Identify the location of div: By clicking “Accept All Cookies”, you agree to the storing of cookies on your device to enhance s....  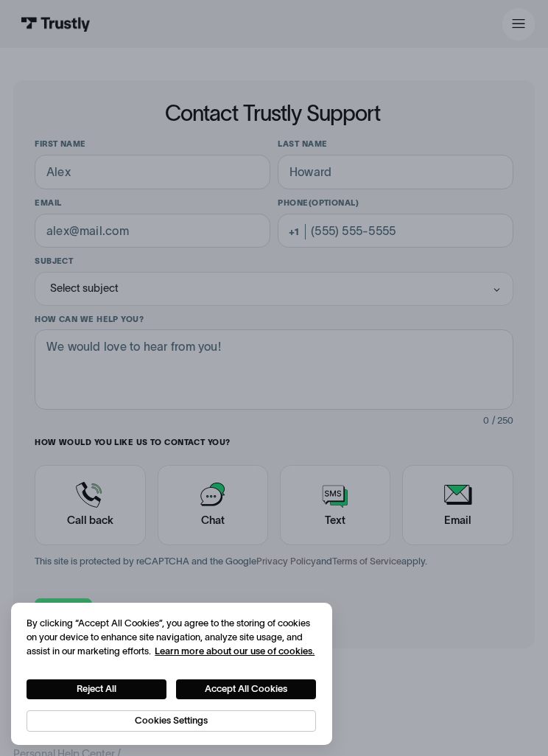
(171, 637).